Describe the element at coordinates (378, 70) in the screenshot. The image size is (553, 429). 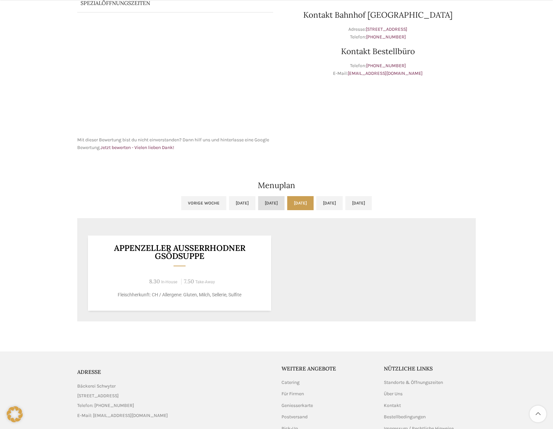
I see `p: Telefon: E-Mail:` at that location.